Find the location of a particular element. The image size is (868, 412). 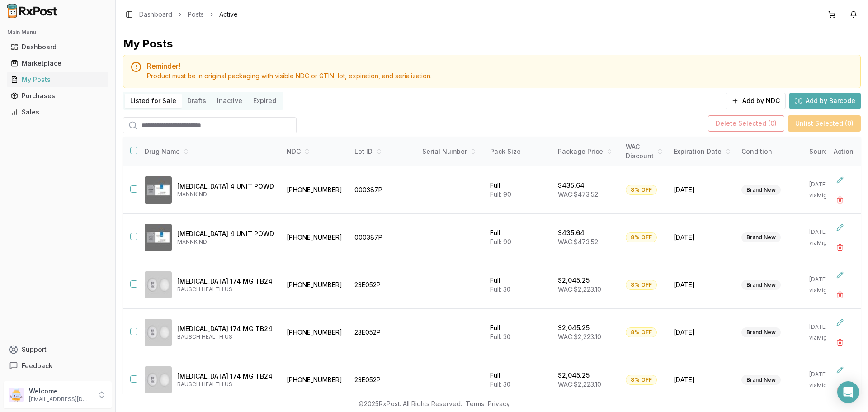

span: WAC: $473.52 is located at coordinates (577, 242).